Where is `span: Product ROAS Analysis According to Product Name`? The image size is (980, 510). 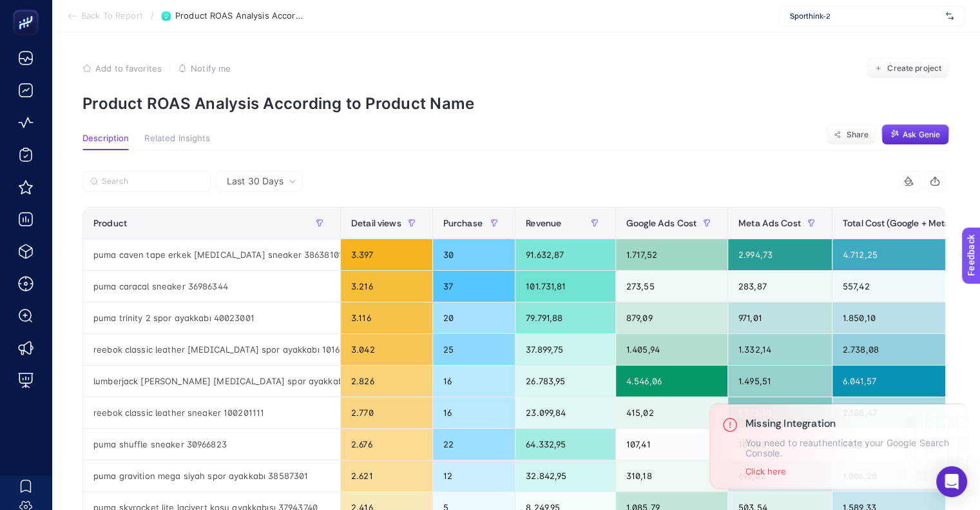
span: Product ROAS Analysis According to Product Name is located at coordinates (240, 16).